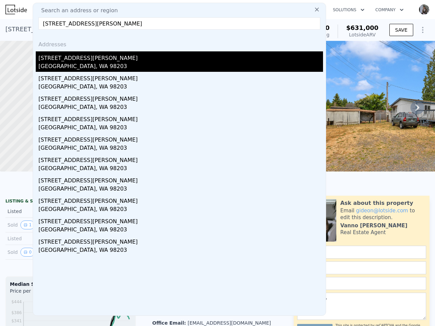  Describe the element at coordinates (401, 30) in the screenshot. I see `button: SAVE` at that location.